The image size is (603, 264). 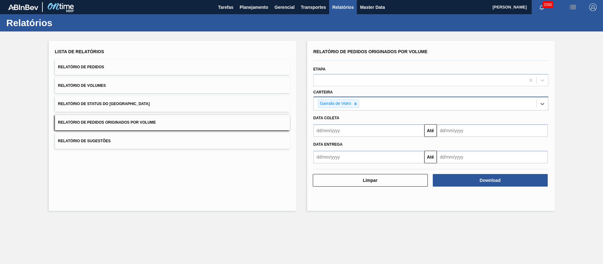 I want to click on span: Relatório de Sugestões, so click(x=84, y=141).